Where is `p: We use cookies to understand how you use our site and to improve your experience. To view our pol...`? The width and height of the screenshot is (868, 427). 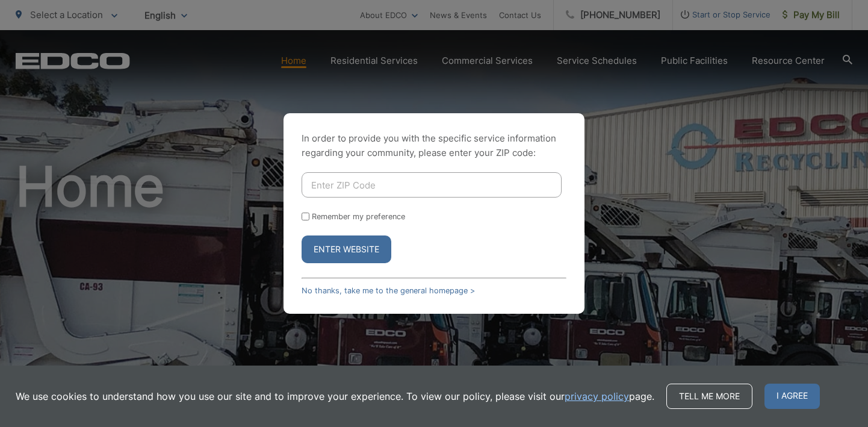 p: We use cookies to understand how you use our site and to improve your experience. To view our pol... is located at coordinates (335, 396).